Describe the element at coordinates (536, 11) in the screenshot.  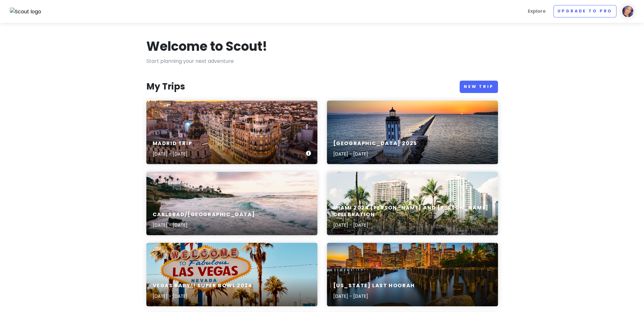
I see `a: Explore` at that location.